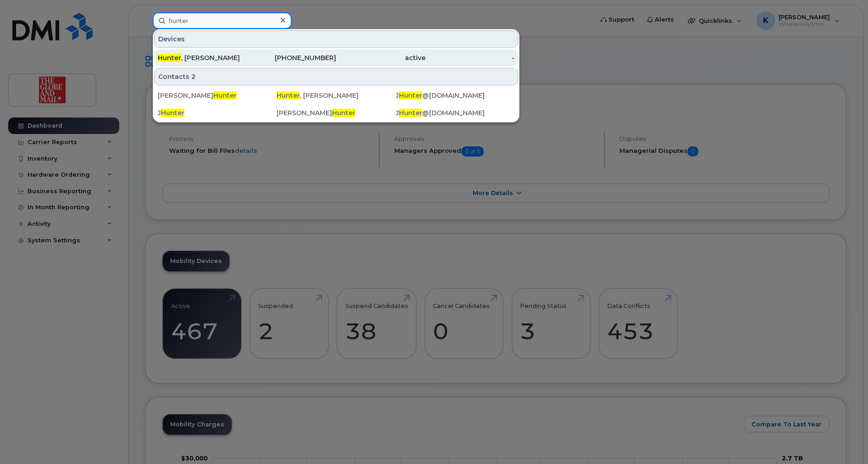  I want to click on div: Contacts, so click(336, 76).